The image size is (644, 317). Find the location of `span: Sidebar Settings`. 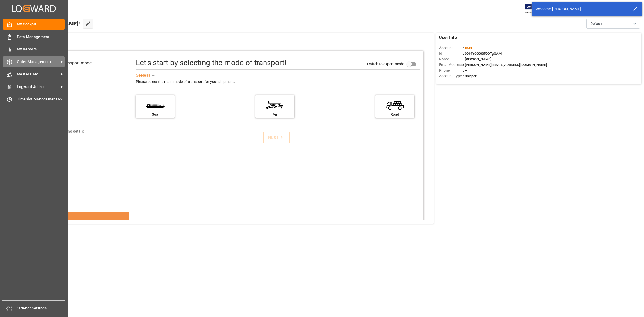

span: Sidebar Settings is located at coordinates (41, 309).